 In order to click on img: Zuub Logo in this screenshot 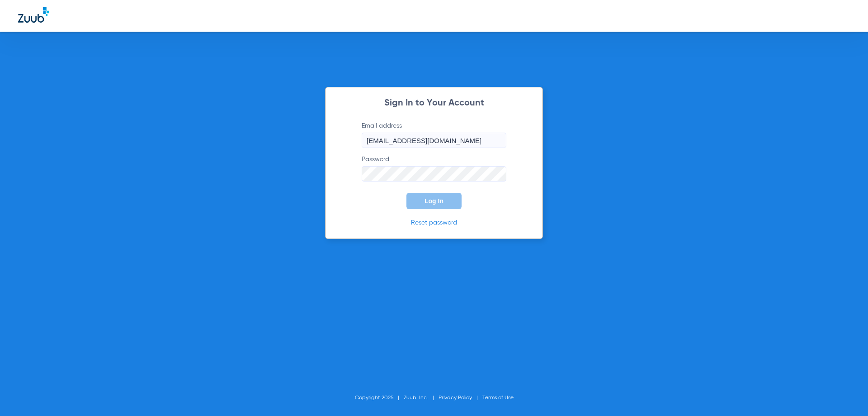, I will do `click(33, 14)`.